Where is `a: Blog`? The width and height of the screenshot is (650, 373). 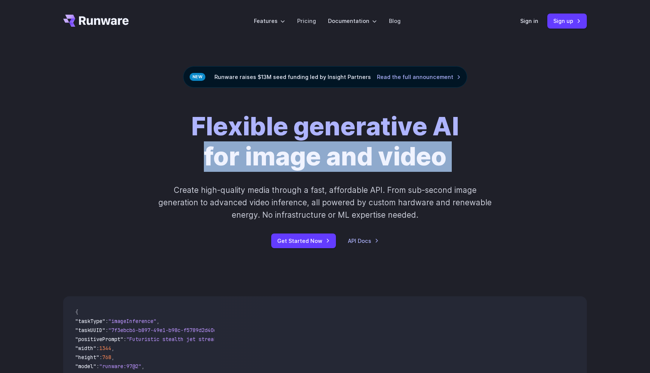
a: Blog is located at coordinates (395, 21).